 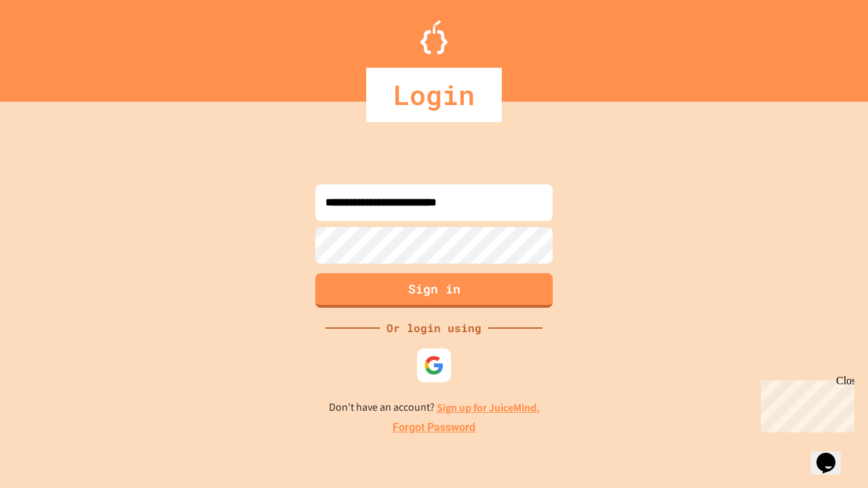 What do you see at coordinates (488, 407) in the screenshot?
I see `a: Sign up for JuiceMind.` at bounding box center [488, 407].